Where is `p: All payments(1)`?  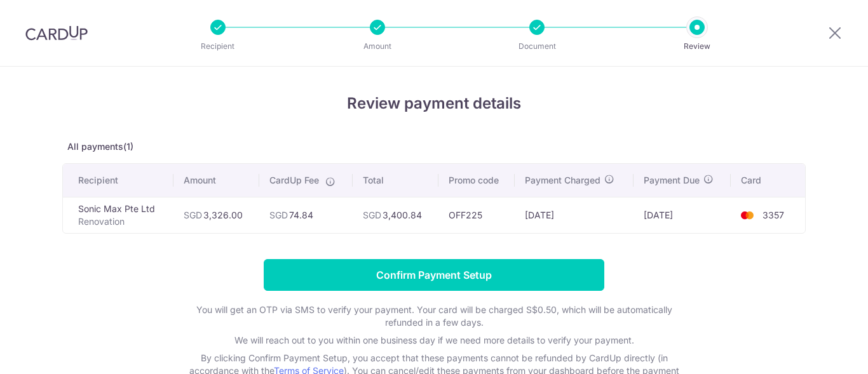 p: All payments(1) is located at coordinates (434, 147).